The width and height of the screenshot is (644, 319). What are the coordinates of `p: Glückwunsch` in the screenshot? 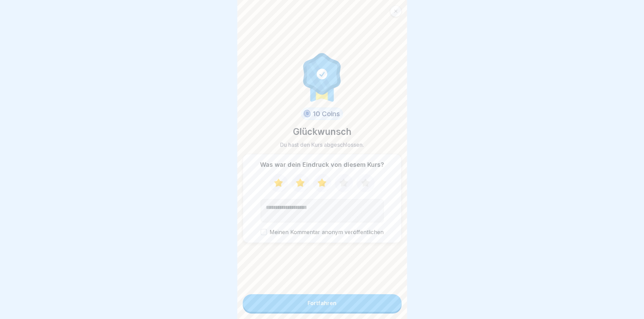 It's located at (322, 132).